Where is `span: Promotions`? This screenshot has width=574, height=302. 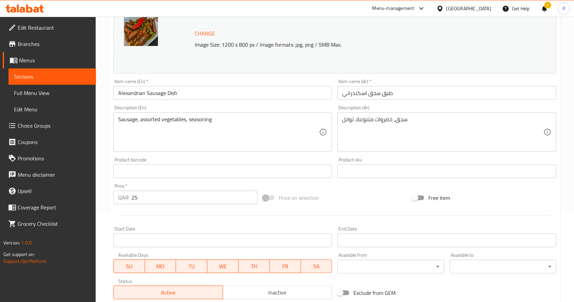 span: Promotions is located at coordinates (54, 158).